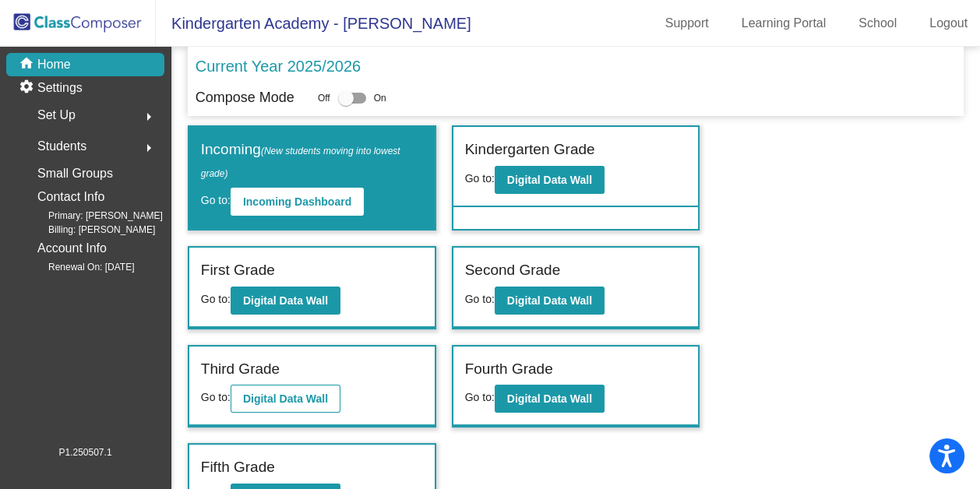  What do you see at coordinates (71, 197) in the screenshot?
I see `p: Contact Info` at bounding box center [71, 197].